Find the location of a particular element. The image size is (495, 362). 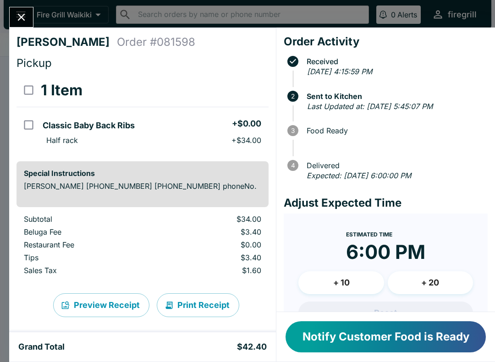

button: Notify Customer Food is Ready is located at coordinates (385, 337).